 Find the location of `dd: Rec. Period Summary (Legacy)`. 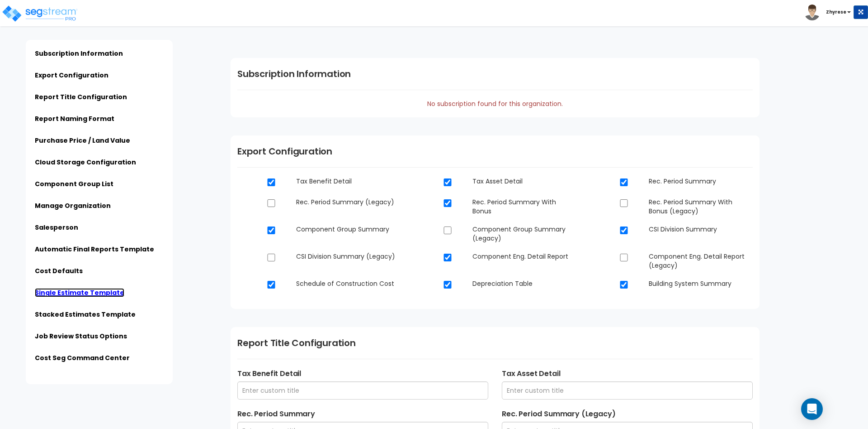

dd: Rec. Period Summary (Legacy) is located at coordinates (348, 202).